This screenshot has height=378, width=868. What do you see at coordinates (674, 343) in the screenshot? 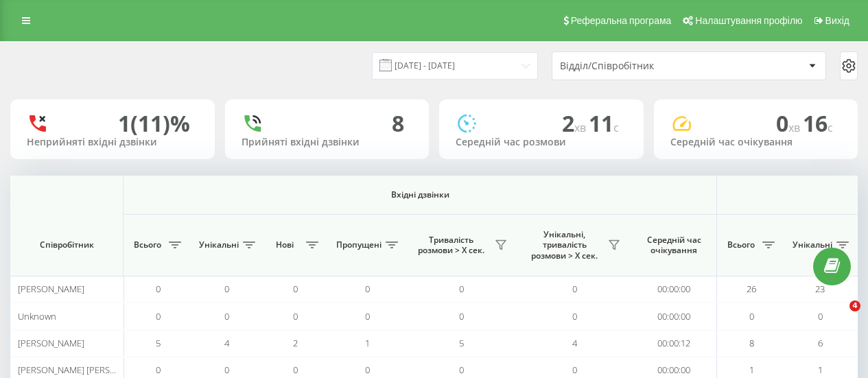
I see `td: 00:00:12` at bounding box center [674, 343].